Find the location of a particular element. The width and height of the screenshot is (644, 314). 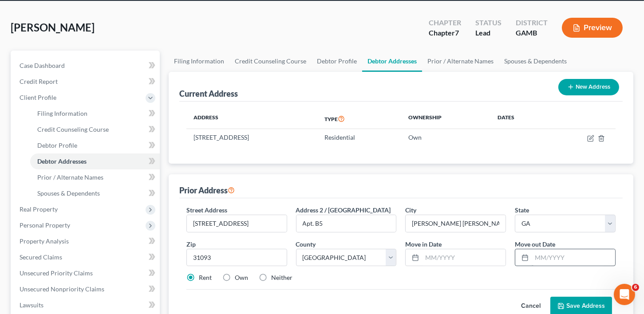

span: Client Profile is located at coordinates (38, 97).